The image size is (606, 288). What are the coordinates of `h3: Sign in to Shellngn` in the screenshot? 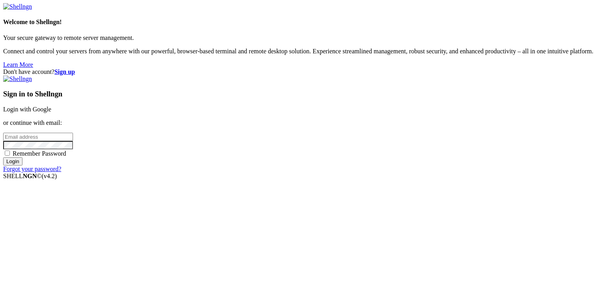 It's located at (303, 94).